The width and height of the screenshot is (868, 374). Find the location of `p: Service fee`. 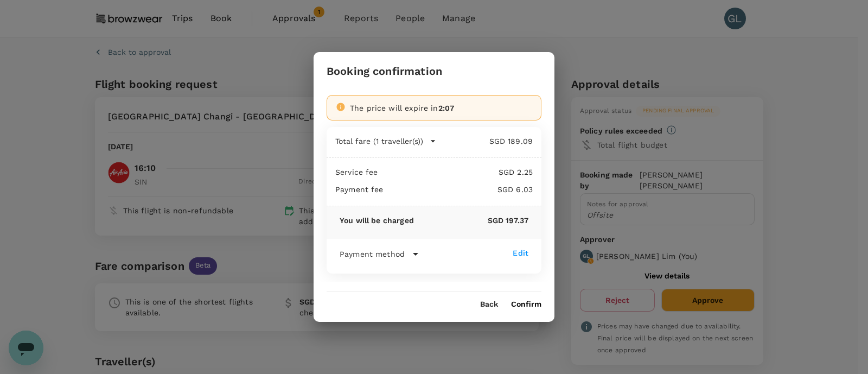

p: Service fee is located at coordinates (356, 172).